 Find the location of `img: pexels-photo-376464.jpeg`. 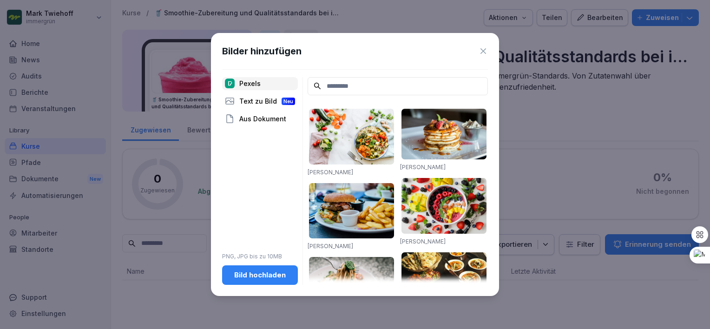

img: pexels-photo-376464.jpeg is located at coordinates (444, 134).